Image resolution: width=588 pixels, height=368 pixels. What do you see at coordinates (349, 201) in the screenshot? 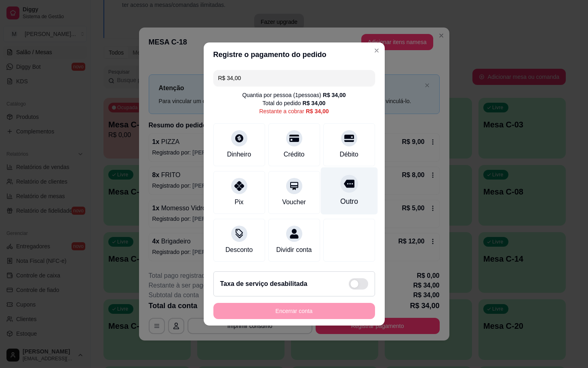
I see `div: Outro` at bounding box center [349, 201].